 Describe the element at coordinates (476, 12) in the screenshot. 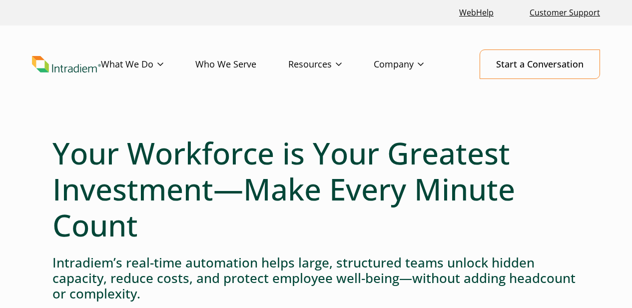

I see `a: Link opens in a new window` at that location.